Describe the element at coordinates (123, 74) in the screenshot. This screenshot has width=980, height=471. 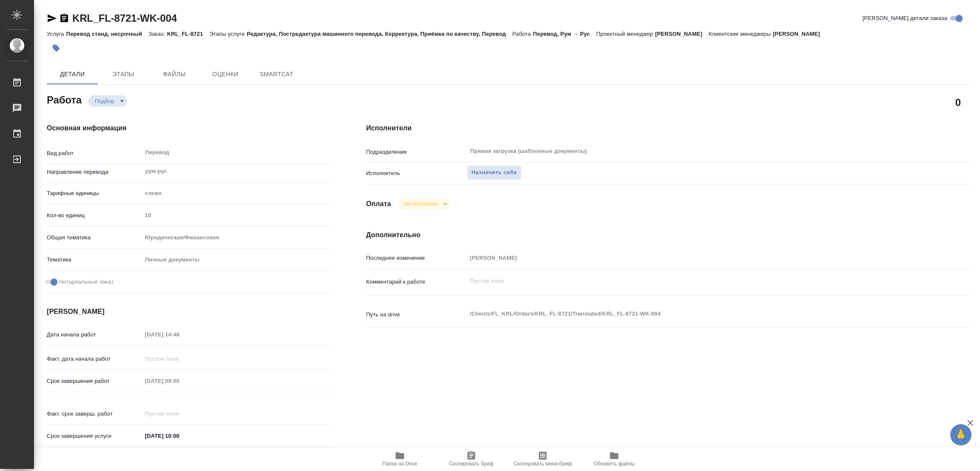
I see `span: Этапы` at that location.